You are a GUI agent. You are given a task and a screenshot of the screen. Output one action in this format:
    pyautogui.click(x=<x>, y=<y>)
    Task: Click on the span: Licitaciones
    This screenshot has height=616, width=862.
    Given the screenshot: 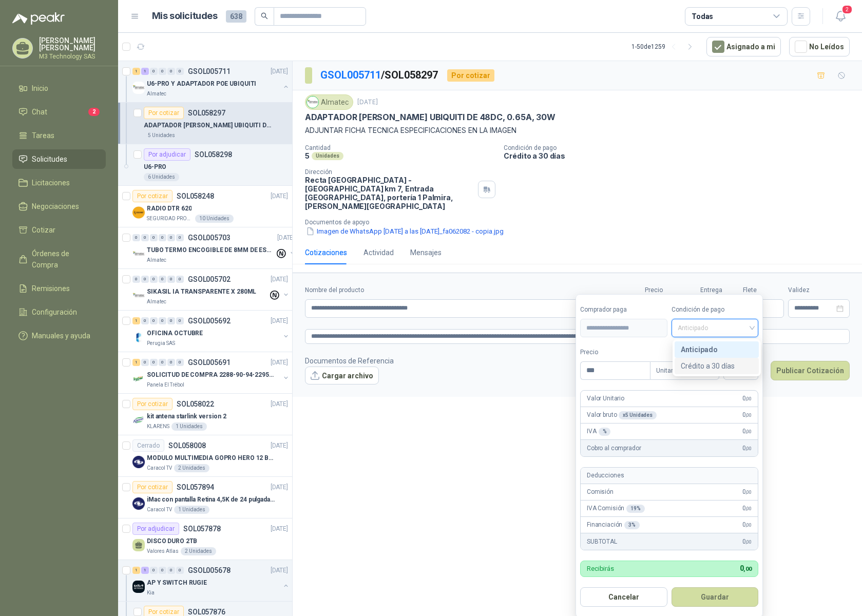 What is the action you would take?
    pyautogui.click(x=51, y=183)
    